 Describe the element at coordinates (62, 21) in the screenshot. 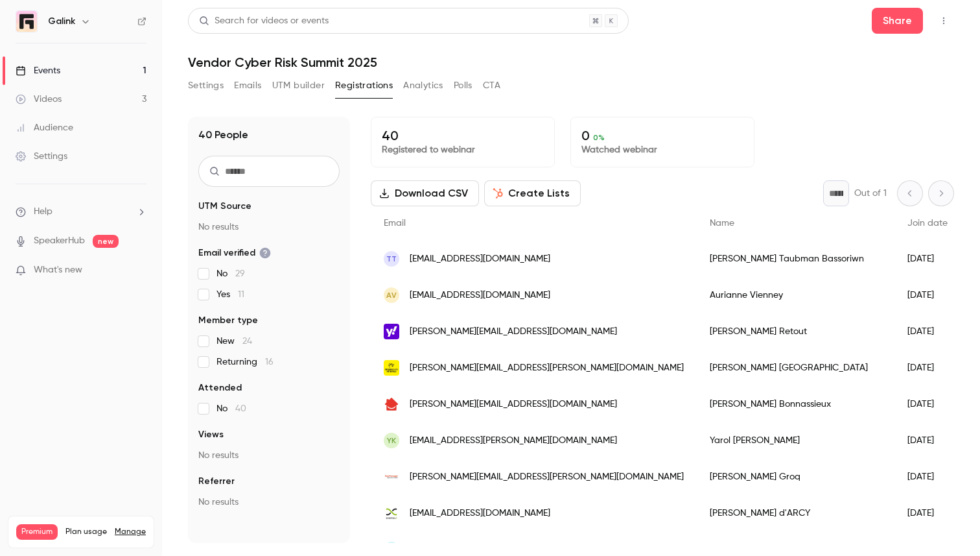

I see `h6: Galink` at that location.